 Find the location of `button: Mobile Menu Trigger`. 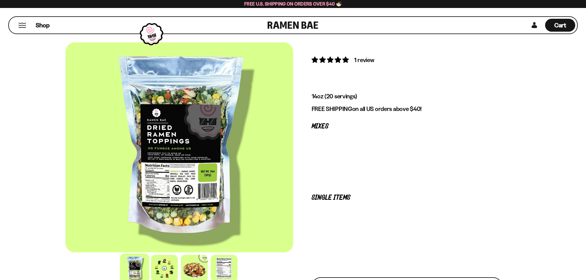

button: Mobile Menu Trigger is located at coordinates (22, 25).